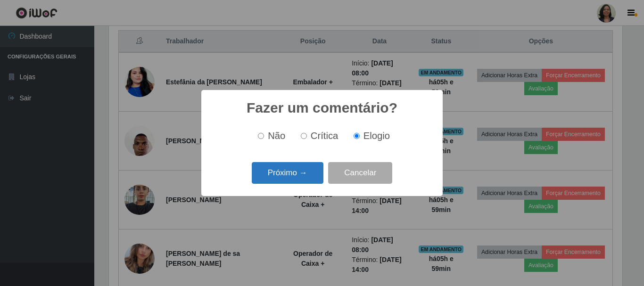 This screenshot has height=286, width=644. I want to click on span: Não, so click(276, 136).